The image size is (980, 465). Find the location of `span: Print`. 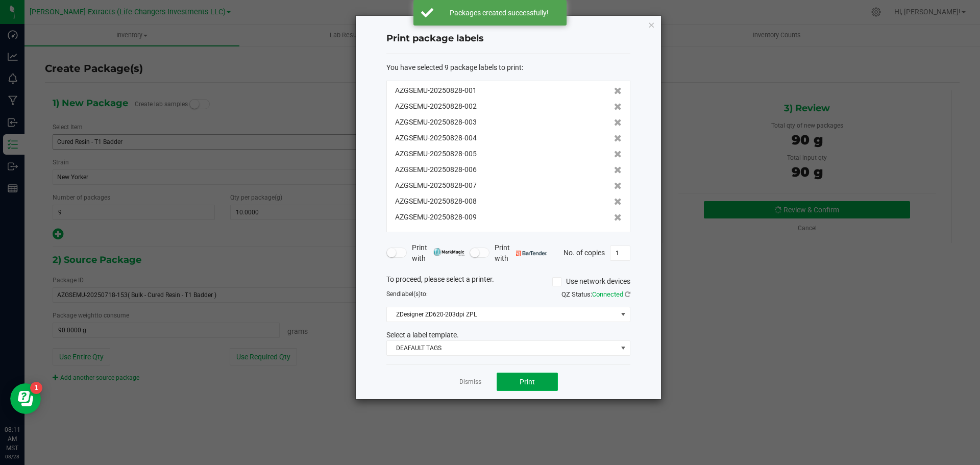

span: Print is located at coordinates (527, 382).